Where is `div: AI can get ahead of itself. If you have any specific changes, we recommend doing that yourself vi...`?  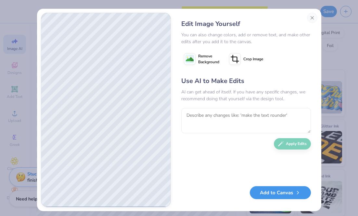
div: AI can get ahead of itself. If you have any specific changes, we recommend doing that yourself vi... is located at coordinates (246, 96).